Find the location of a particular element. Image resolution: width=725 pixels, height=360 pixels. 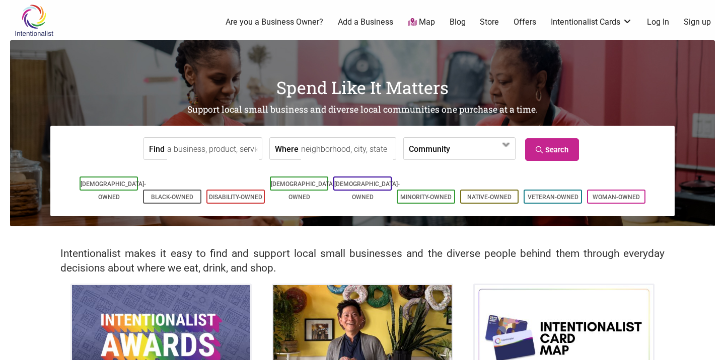

a: Veteran-Owned is located at coordinates (552, 197).